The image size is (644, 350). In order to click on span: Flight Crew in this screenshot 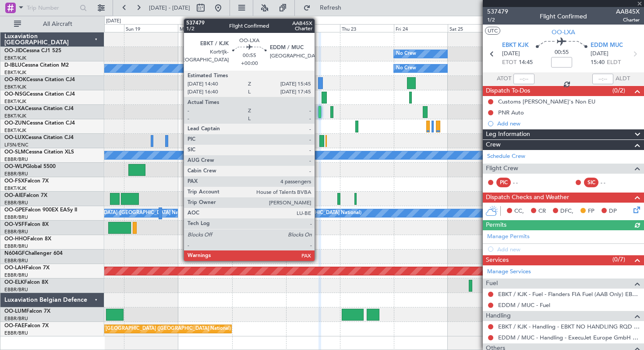, I will do `click(502, 169)`.